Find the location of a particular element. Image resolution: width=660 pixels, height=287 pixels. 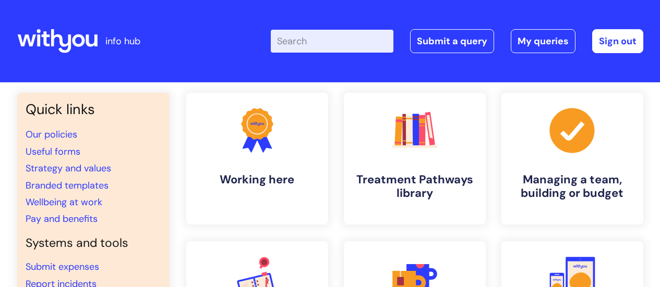

a: Treatment Pathways library is located at coordinates (415, 159).